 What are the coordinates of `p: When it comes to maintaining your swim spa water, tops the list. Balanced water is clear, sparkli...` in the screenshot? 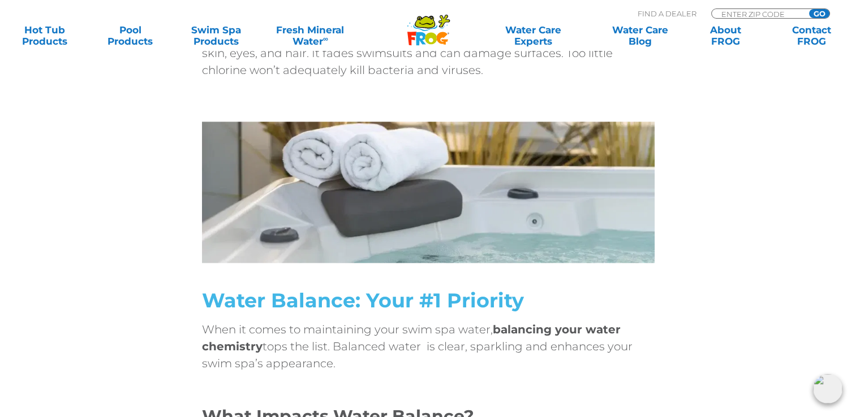 It's located at (428, 346).